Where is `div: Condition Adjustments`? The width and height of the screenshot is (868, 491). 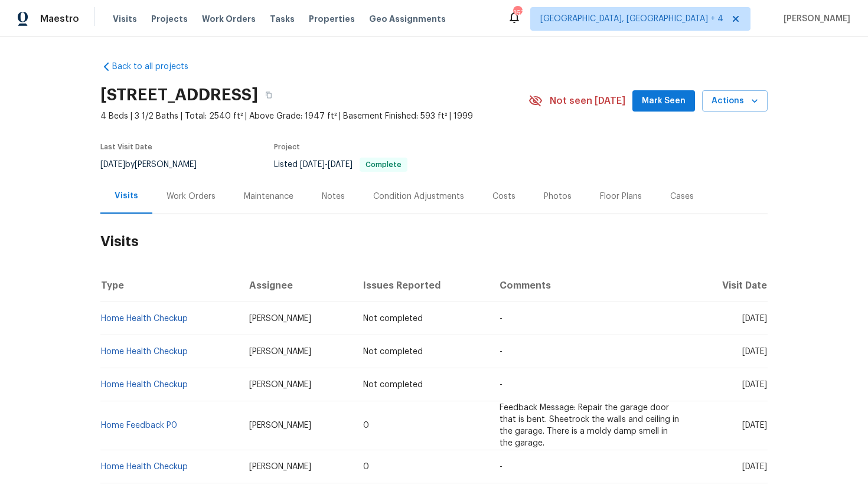
div: Condition Adjustments is located at coordinates (419, 197).